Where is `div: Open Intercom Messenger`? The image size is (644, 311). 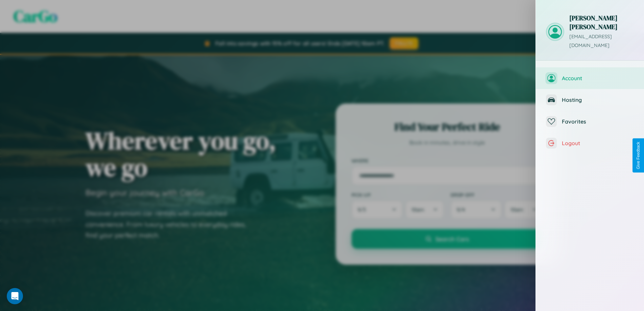
div: Open Intercom Messenger is located at coordinates (15, 296).